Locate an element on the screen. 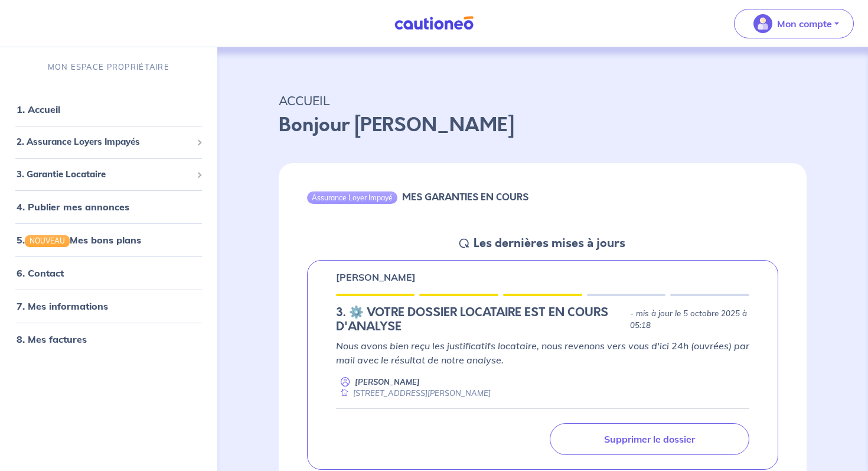 The height and width of the screenshot is (471, 868). div: 3. Garantie Locataire is located at coordinates (109, 174).